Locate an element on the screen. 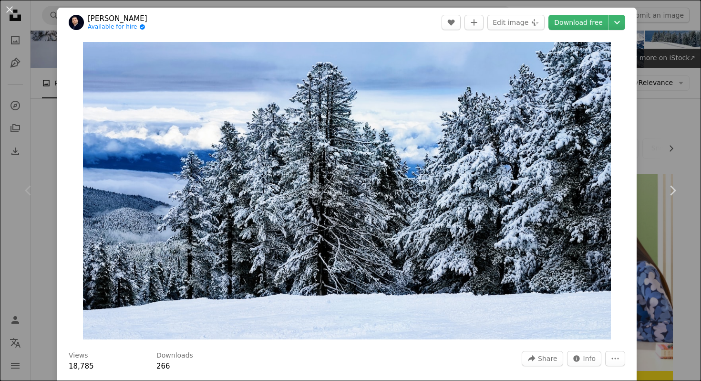  span: Info is located at coordinates (590, 358).